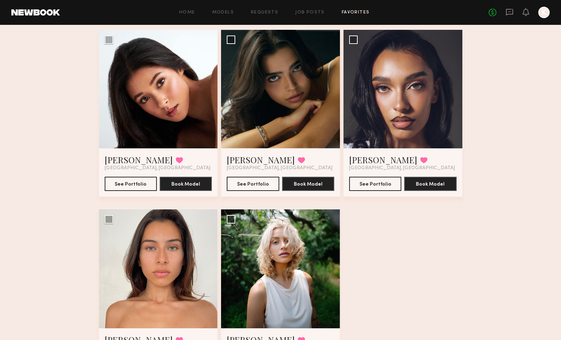 This screenshot has height=340, width=561. I want to click on a: Models, so click(223, 12).